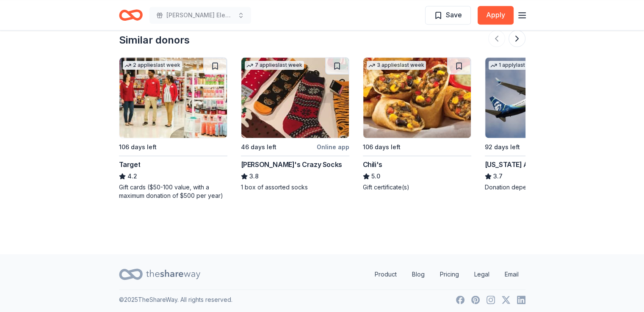 Image resolution: width=644 pixels, height=312 pixels. I want to click on a: Home, so click(130, 15).